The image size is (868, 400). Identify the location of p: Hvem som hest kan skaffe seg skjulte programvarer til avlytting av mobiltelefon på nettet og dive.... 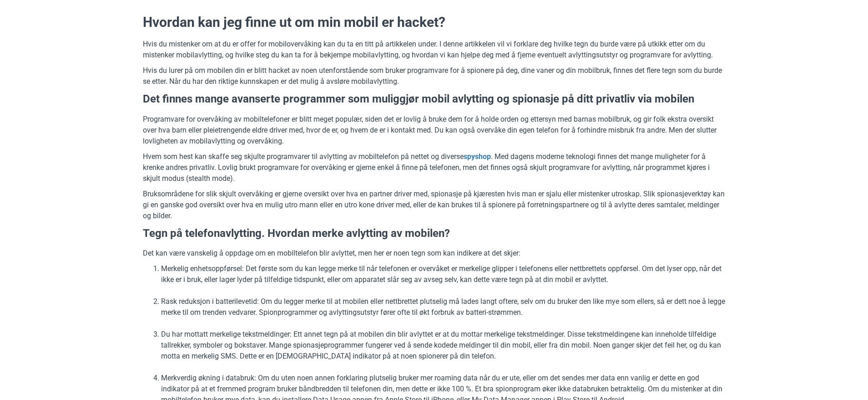
(434, 168).